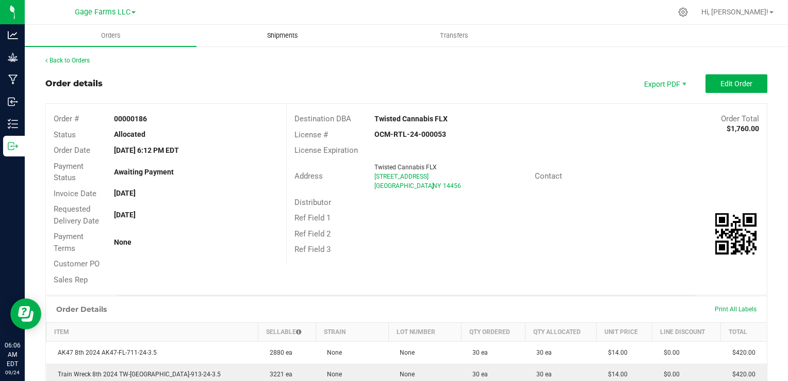  I want to click on div: Manage settings, so click(683, 12).